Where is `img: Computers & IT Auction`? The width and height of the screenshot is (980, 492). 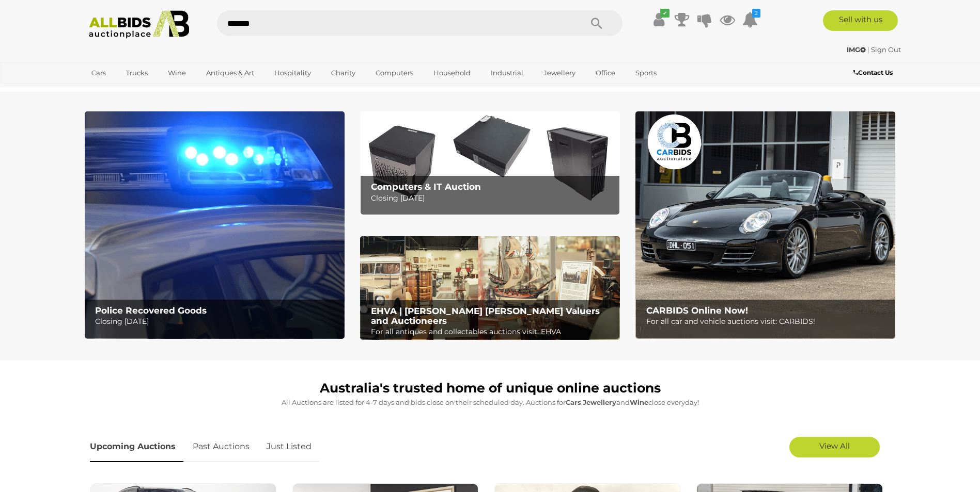
img: Computers & IT Auction is located at coordinates (490, 163).